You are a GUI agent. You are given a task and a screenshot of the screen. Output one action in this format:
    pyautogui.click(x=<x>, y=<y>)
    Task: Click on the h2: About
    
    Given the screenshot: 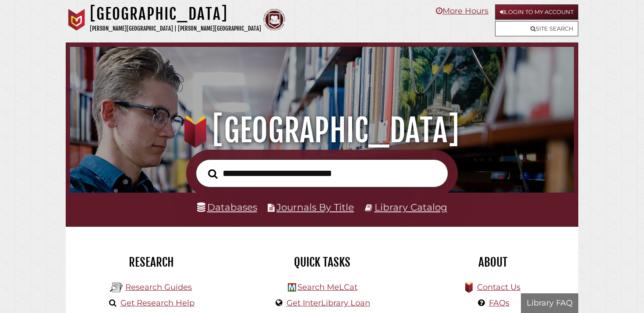 What is the action you would take?
    pyautogui.click(x=493, y=263)
    